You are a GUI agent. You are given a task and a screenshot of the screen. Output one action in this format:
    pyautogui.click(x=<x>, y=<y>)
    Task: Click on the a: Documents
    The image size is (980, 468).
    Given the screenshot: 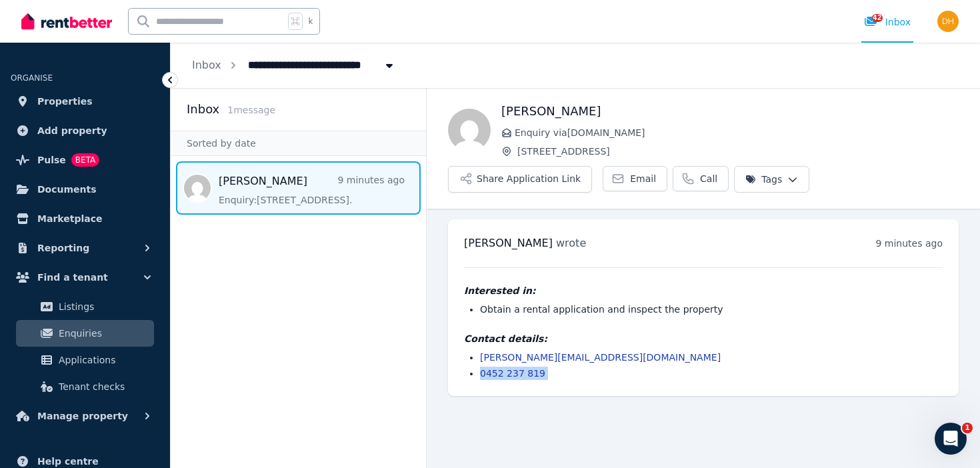 What is the action you would take?
    pyautogui.click(x=84, y=189)
    